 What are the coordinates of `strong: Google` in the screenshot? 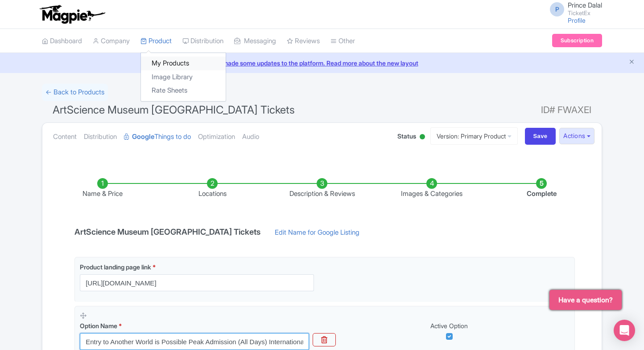 It's located at (143, 137).